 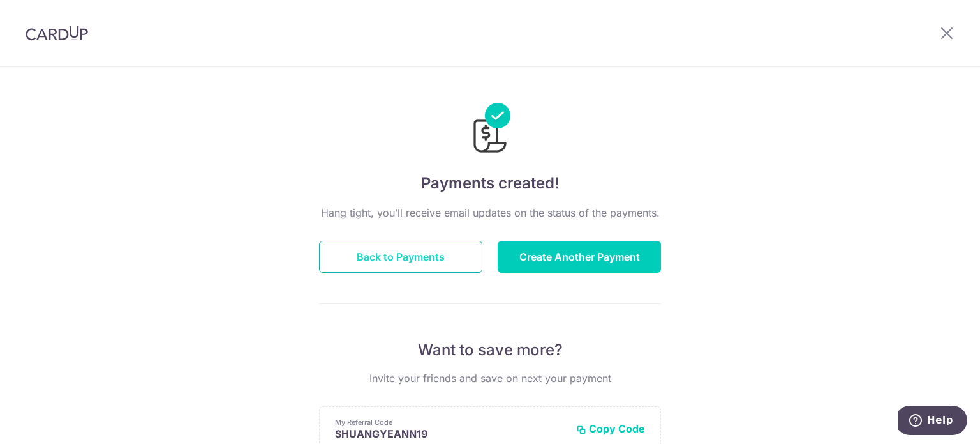 What do you see at coordinates (42, 15) in the screenshot?
I see `span: Help` at bounding box center [42, 15].